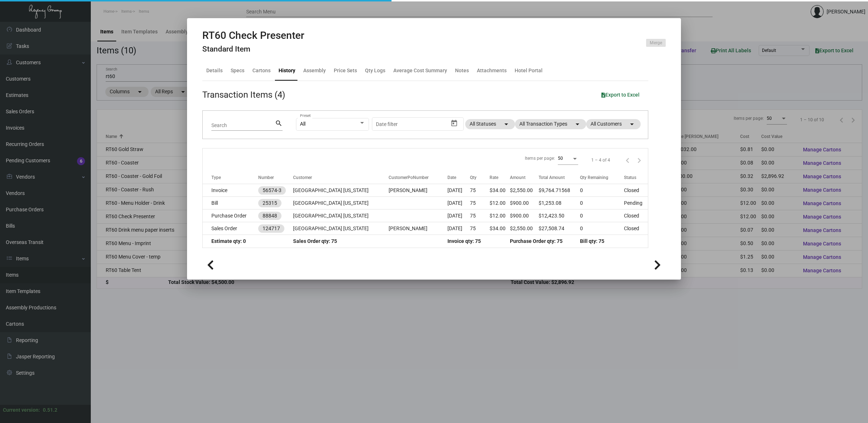 The image size is (868, 423). Describe the element at coordinates (636, 202) in the screenshot. I see `td: Pending` at that location.